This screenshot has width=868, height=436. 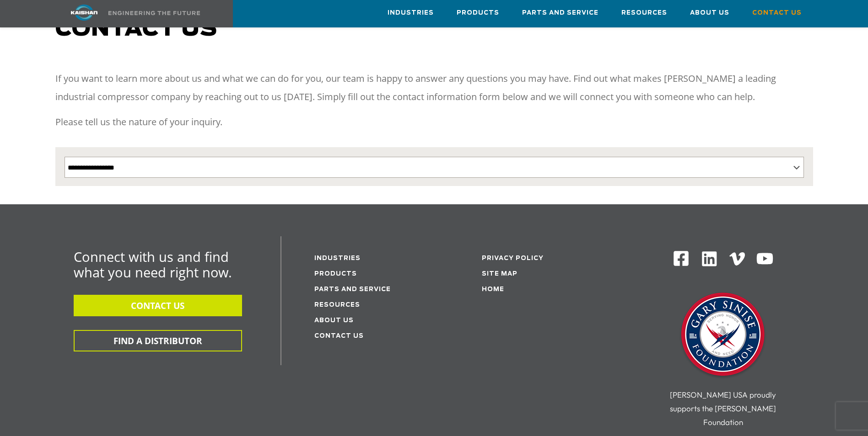 What do you see at coordinates (84, 12) in the screenshot?
I see `img: kaishan logo` at bounding box center [84, 12].